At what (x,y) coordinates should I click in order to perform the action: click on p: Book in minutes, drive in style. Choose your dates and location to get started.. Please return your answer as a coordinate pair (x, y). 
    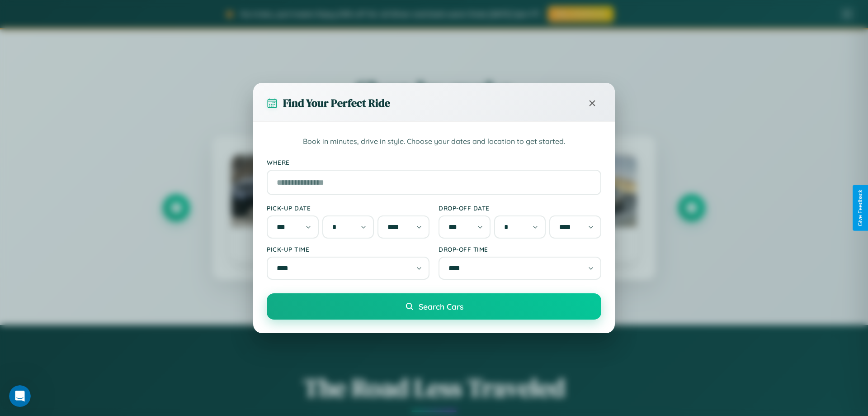
    Looking at the image, I should click on (434, 142).